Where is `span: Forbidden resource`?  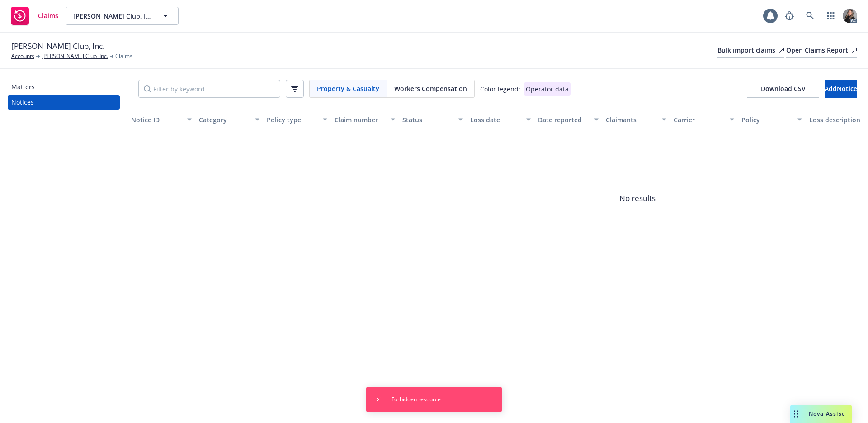 span: Forbidden resource is located at coordinates (416, 399).